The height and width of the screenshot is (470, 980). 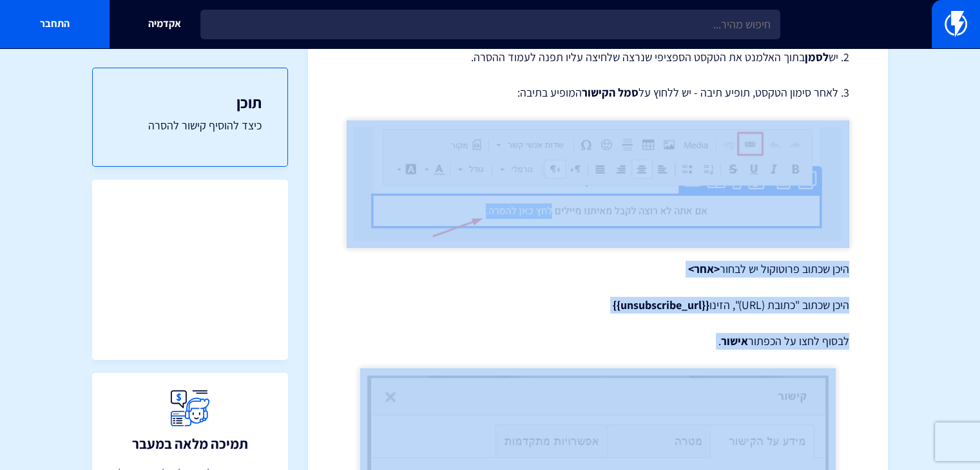 What do you see at coordinates (598, 270) in the screenshot?
I see `p: היכן שכתוב פרוטוקול יש לבחור` at bounding box center [598, 270].